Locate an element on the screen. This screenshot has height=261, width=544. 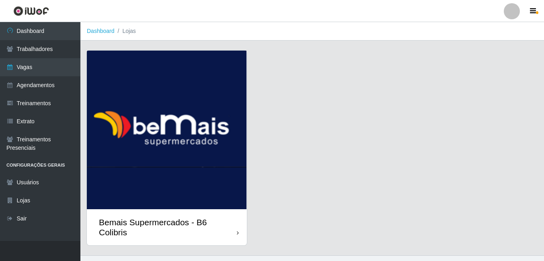
img: cardImg is located at coordinates (167, 130).